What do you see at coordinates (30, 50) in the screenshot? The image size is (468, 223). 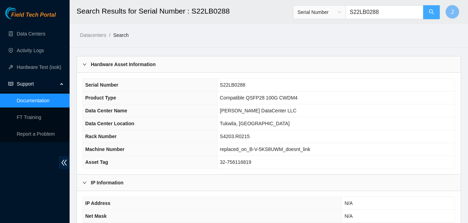 I see `a: Activity Logs` at bounding box center [30, 50].